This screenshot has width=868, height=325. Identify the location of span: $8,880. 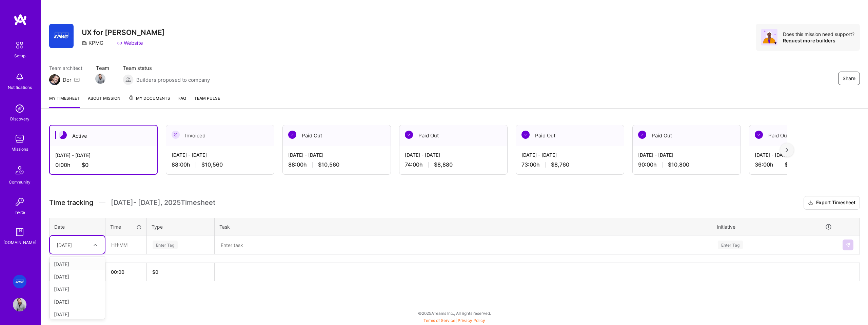
(443, 164).